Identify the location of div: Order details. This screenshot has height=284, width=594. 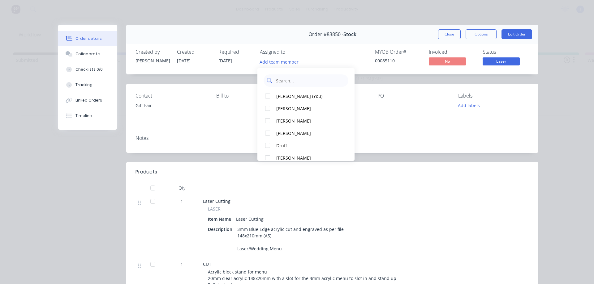
(88, 39).